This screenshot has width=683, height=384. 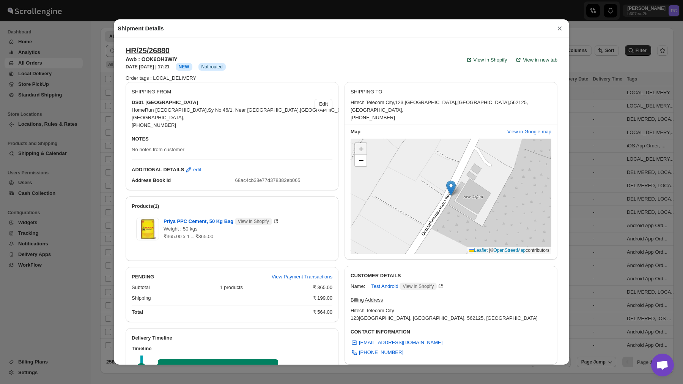 What do you see at coordinates (519, 102) in the screenshot?
I see `span: 562125 ,` at bounding box center [519, 102].